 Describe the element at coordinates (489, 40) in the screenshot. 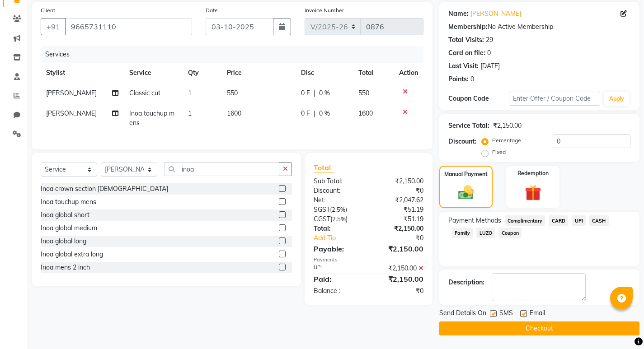

I see `div: 29` at that location.